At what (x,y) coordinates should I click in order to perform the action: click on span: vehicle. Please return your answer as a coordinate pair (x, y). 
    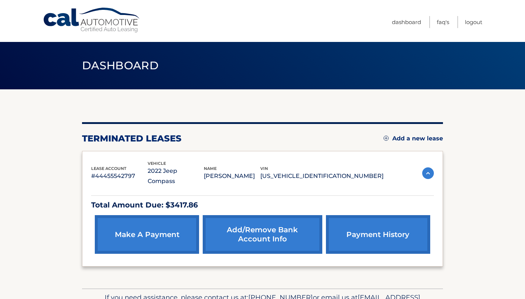
    Looking at the image, I should click on (157, 163).